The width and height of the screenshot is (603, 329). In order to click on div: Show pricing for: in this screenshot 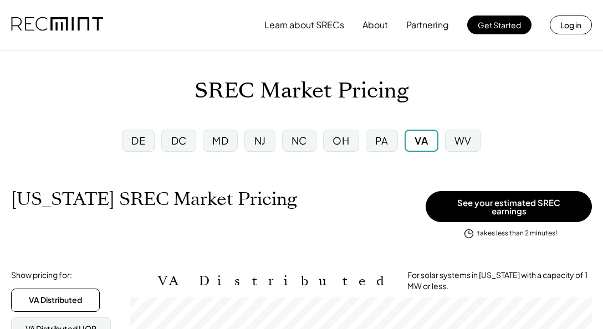, I will do `click(42, 276)`.